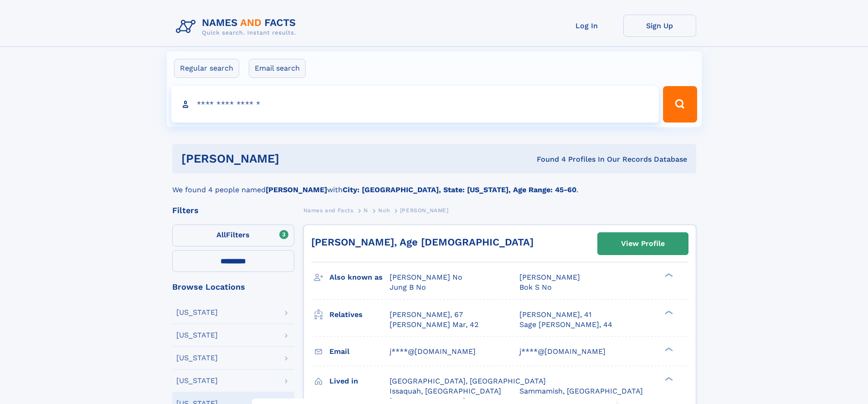  I want to click on label: Email search, so click(277, 68).